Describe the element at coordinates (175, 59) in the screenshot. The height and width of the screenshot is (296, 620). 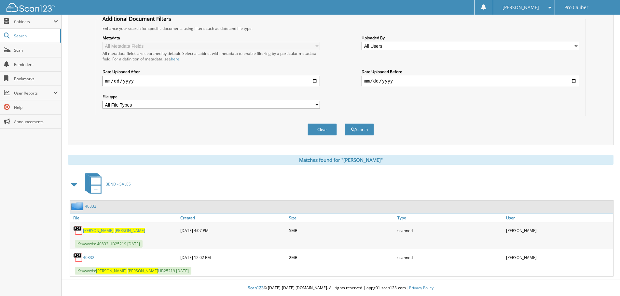
I see `a: here` at that location.